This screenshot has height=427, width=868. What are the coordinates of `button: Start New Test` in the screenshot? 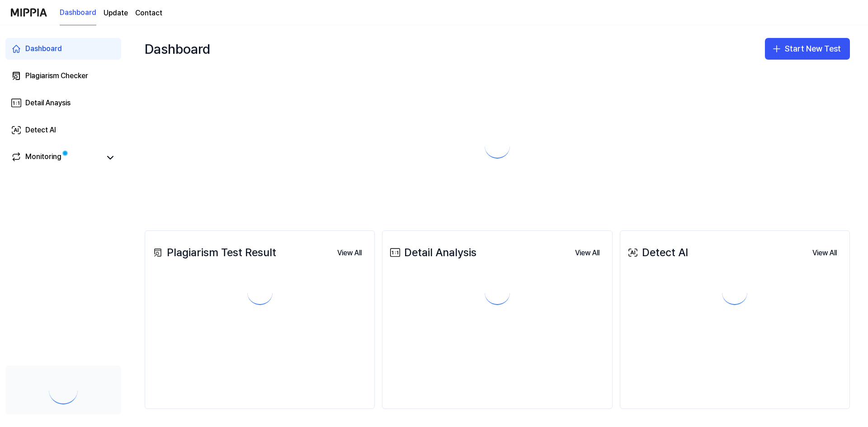 It's located at (807, 49).